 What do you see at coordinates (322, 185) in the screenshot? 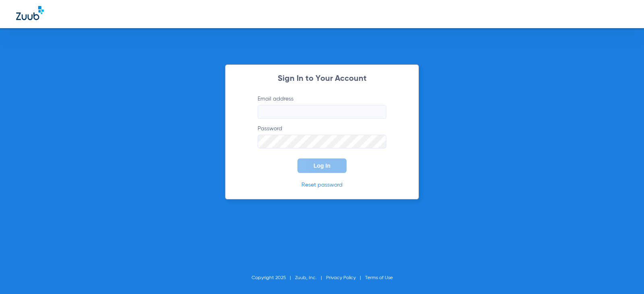
I see `a: Reset password` at bounding box center [322, 185].